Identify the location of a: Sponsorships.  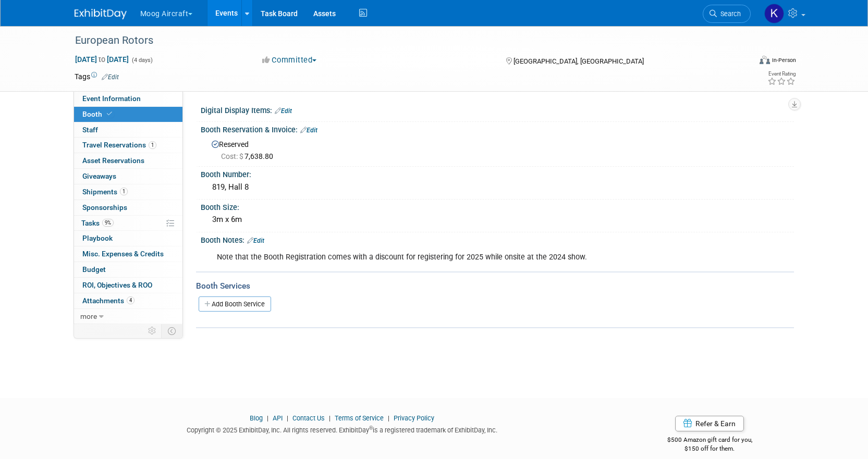
(128, 207).